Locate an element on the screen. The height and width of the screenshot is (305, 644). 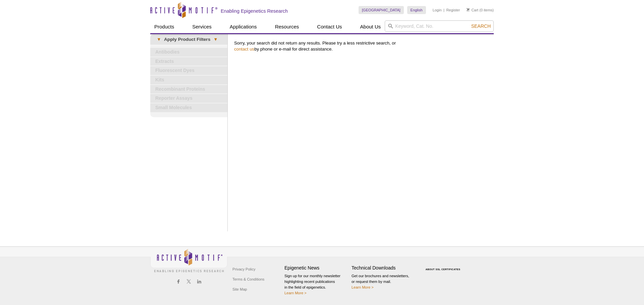
a: ▾Apply Product Filters▾ is located at coordinates (189, 40).